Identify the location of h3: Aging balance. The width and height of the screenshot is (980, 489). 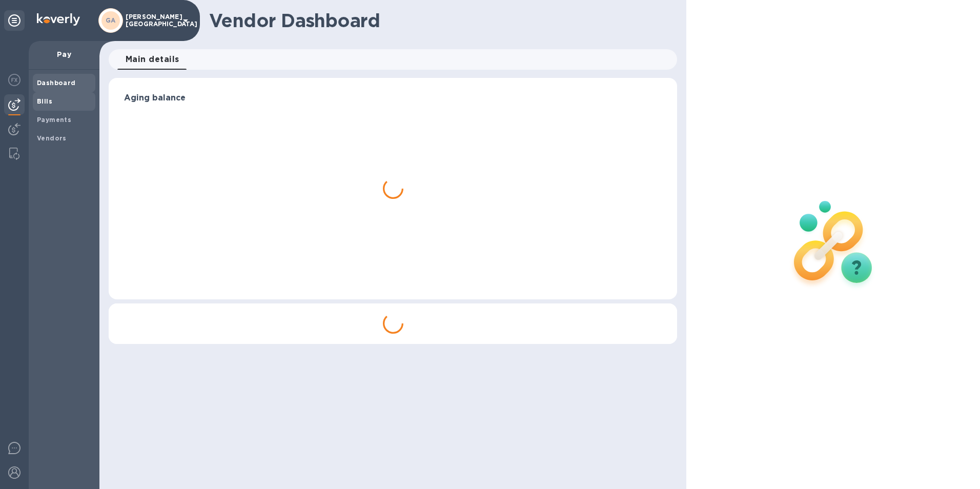
(392, 98).